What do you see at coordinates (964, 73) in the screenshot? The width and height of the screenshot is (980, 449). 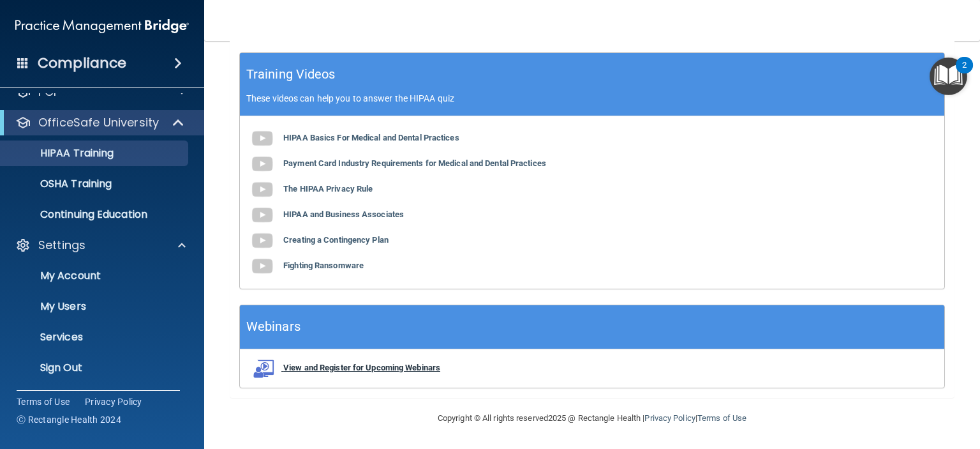 I see `div: 2` at bounding box center [964, 73].